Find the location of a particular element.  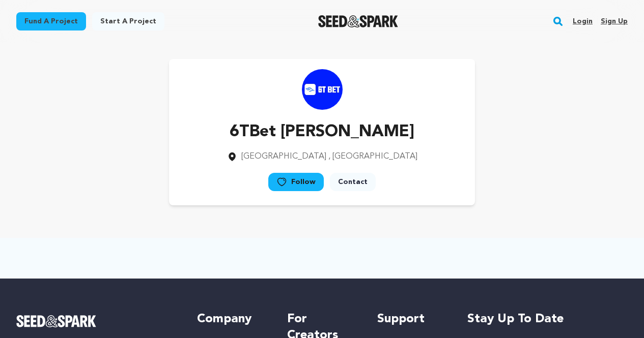

h5: Support is located at coordinates (412, 320).